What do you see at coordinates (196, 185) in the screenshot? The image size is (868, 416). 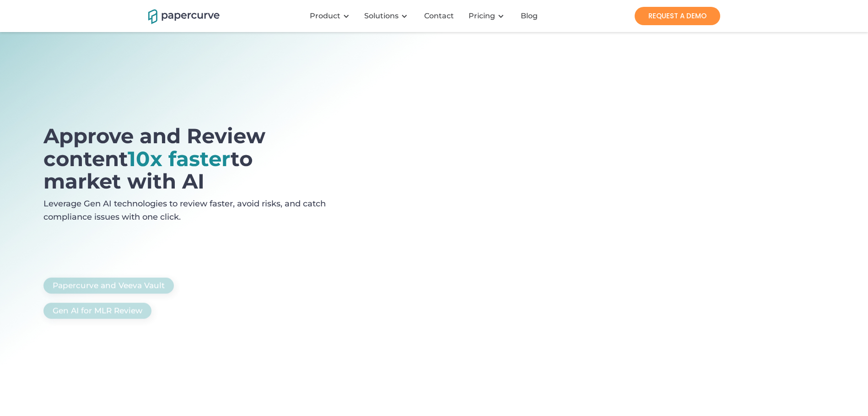 I see `a: open lightbox` at bounding box center [196, 185].